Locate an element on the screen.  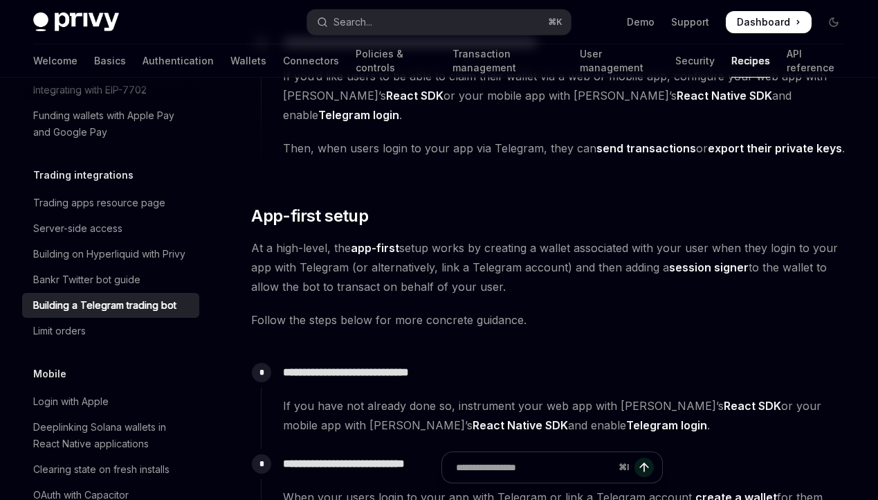
span: App-first setup is located at coordinates (309, 216).